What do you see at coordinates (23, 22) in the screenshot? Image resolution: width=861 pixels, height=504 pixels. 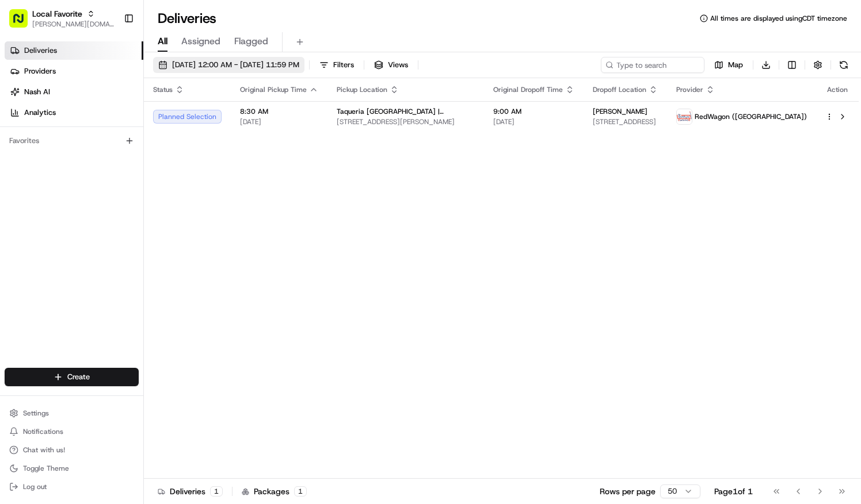 I see `img: Nash` at bounding box center [23, 22].